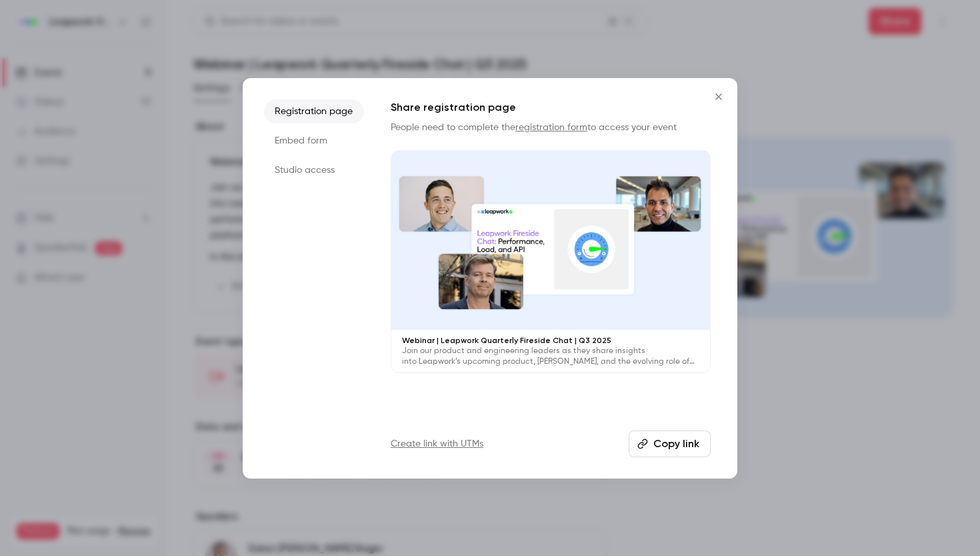 The height and width of the screenshot is (556, 980). What do you see at coordinates (719, 97) in the screenshot?
I see `button: Close` at bounding box center [719, 97].